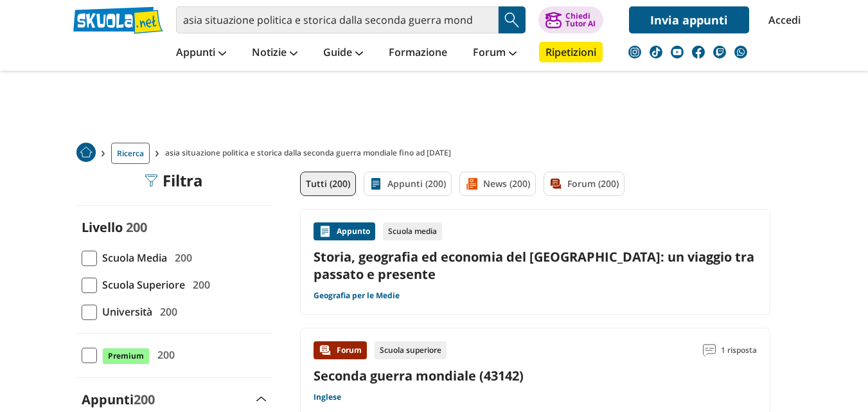  What do you see at coordinates (498, 184) in the screenshot?
I see `a: News (200)` at bounding box center [498, 184].